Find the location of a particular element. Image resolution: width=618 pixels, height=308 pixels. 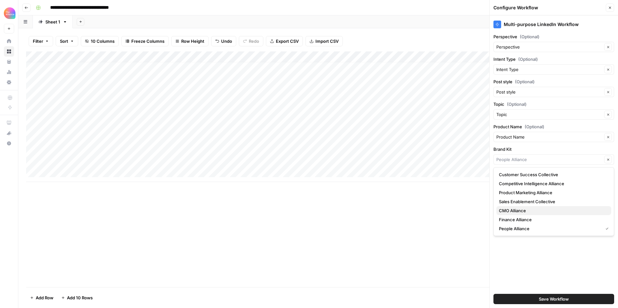

input: Product Name is located at coordinates (549, 137).